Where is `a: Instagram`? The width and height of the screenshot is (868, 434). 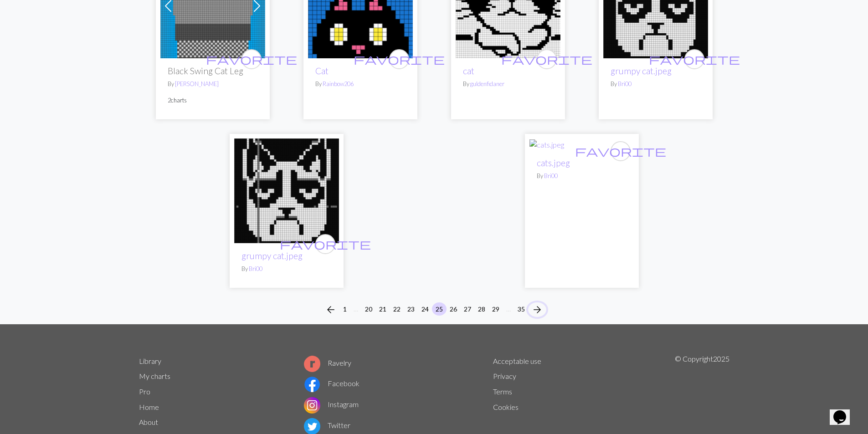 a: Instagram is located at coordinates (331, 404).